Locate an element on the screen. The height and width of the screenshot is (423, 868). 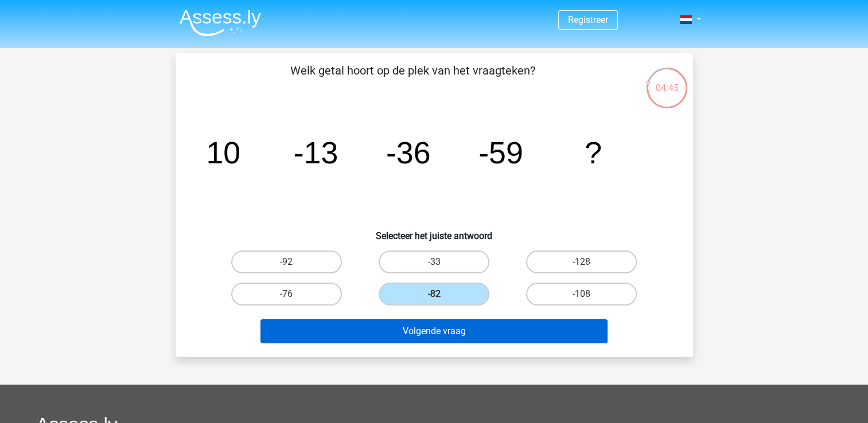
a: Registreer is located at coordinates (588, 19).